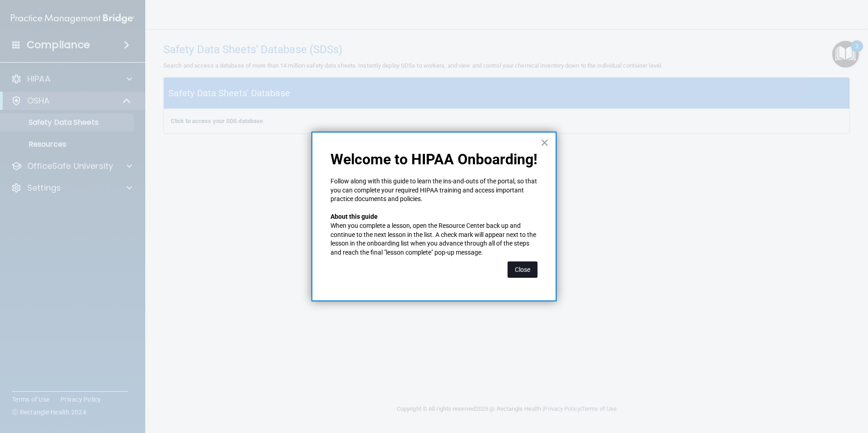  What do you see at coordinates (354, 216) in the screenshot?
I see `strong: About this guide` at bounding box center [354, 216].